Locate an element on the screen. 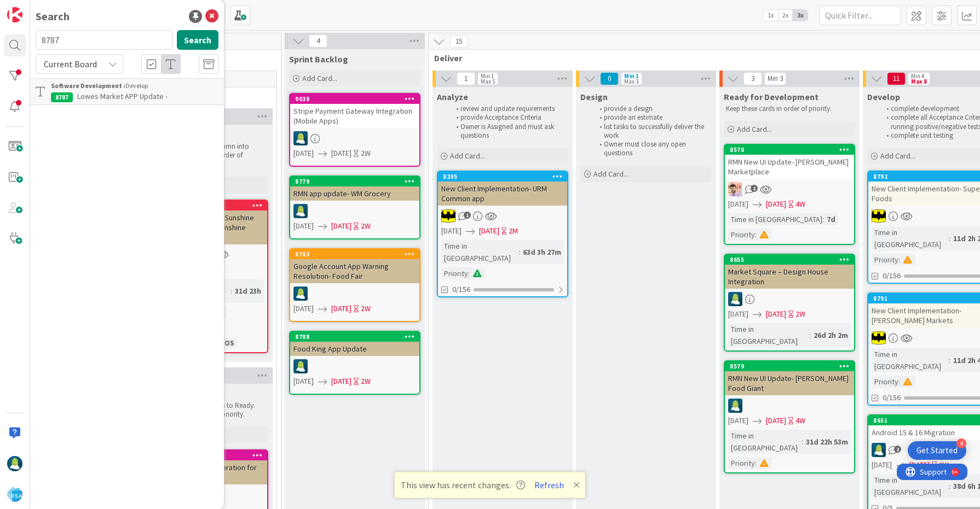 This screenshot has width=980, height=509. img: AC is located at coordinates (448, 216).